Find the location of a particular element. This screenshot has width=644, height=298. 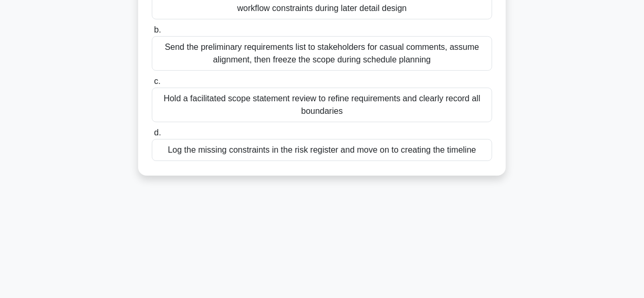

div: Send the preliminary requirements list to stakeholders for casual comments, assume alignment, the... is located at coordinates (322, 54).